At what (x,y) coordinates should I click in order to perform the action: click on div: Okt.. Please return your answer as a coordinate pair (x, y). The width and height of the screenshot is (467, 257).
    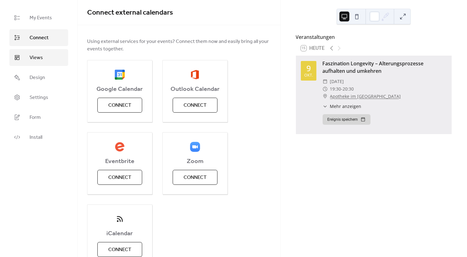
    Looking at the image, I should click on (309, 75).